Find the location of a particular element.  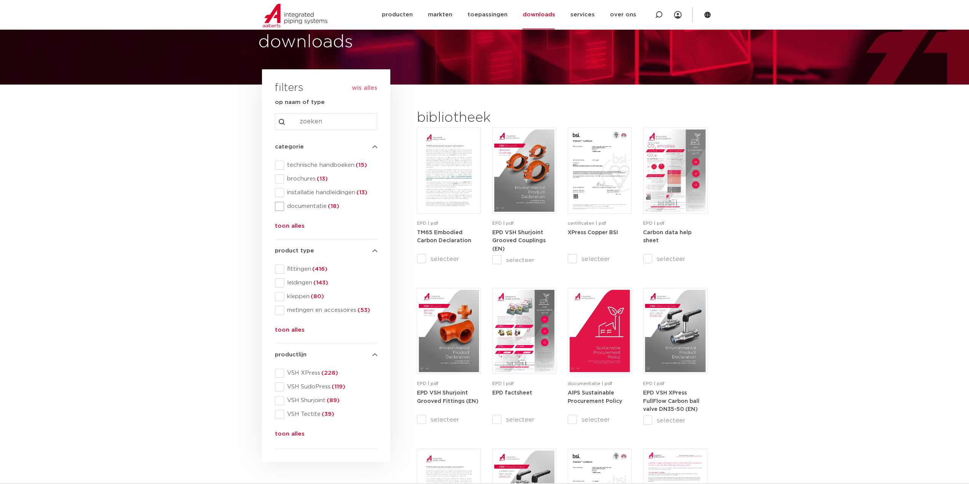

span: certificaten | pdf is located at coordinates (586, 223).